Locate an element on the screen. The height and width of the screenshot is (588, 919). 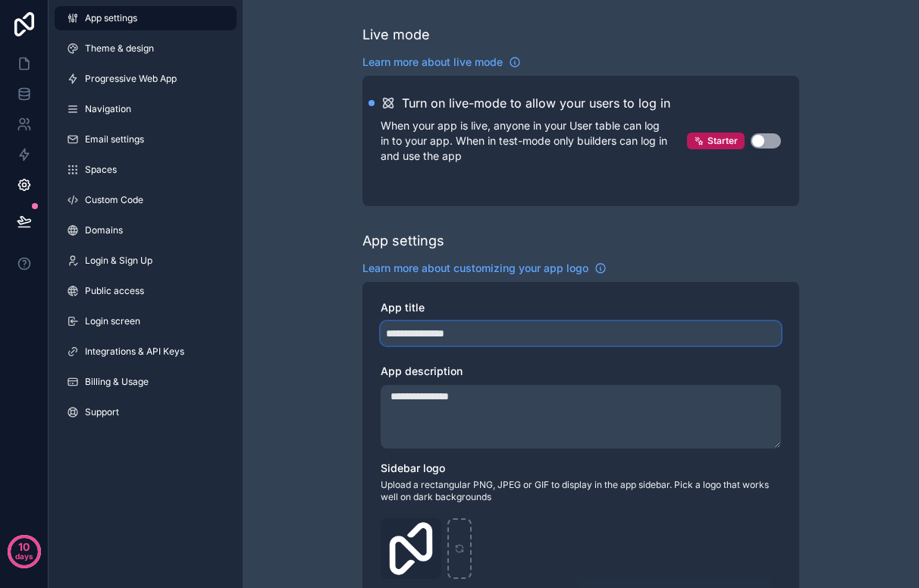
p: days is located at coordinates (24, 556).